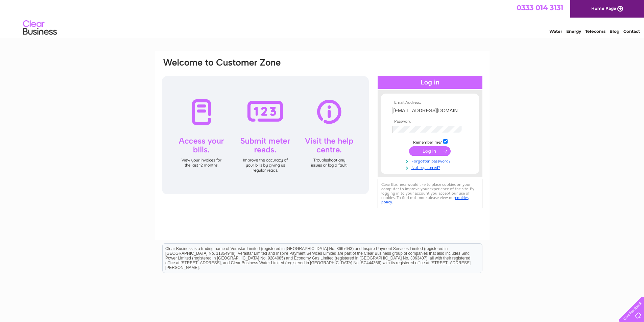 Image resolution: width=644 pixels, height=322 pixels. Describe the element at coordinates (431, 160) in the screenshot. I see `a: Forgotten password?` at that location.